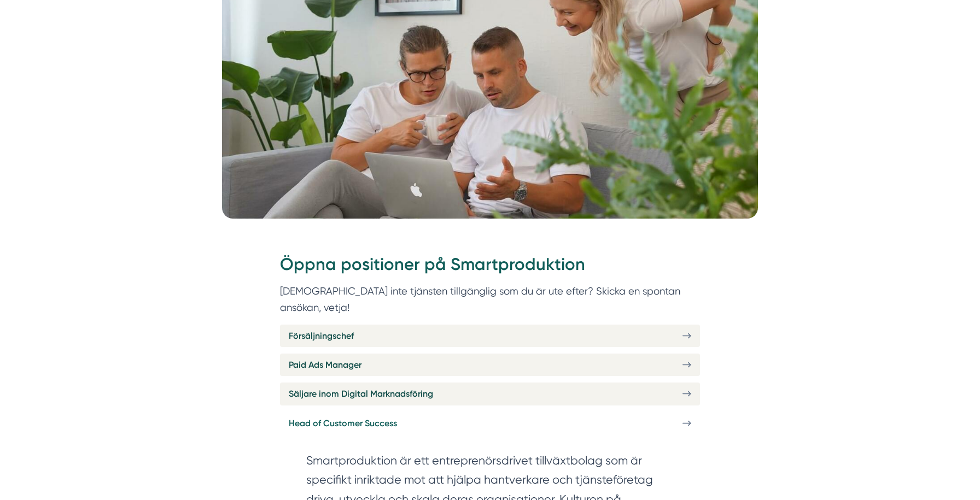 Image resolution: width=980 pixels, height=500 pixels. I want to click on span: Säljare inom Digital Marknadsföring, so click(361, 394).